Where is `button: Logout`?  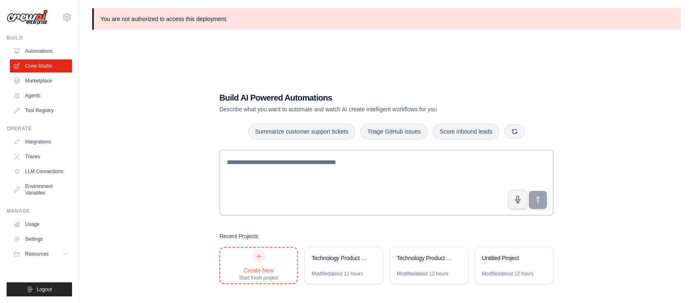
button: Logout is located at coordinates (39, 289).